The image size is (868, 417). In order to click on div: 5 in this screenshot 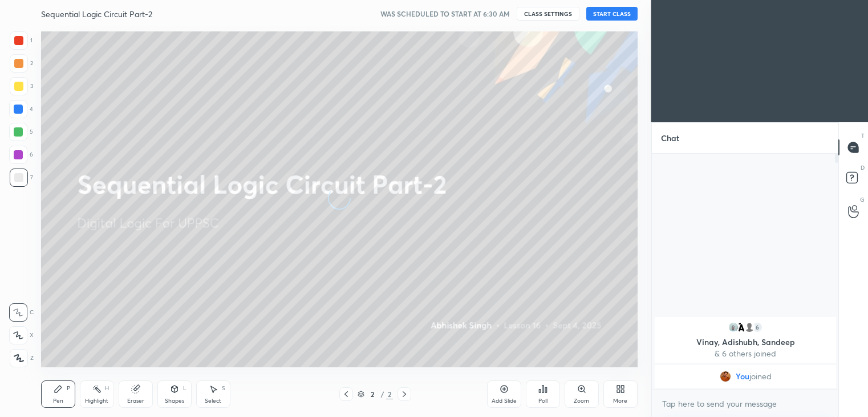, I will do `click(21, 132)`.